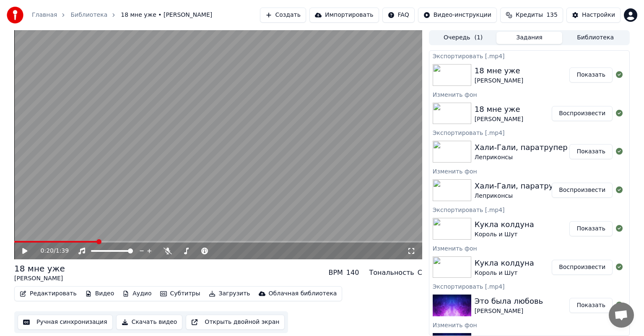  What do you see at coordinates (137, 293) in the screenshot?
I see `button: Аудио` at bounding box center [137, 293].